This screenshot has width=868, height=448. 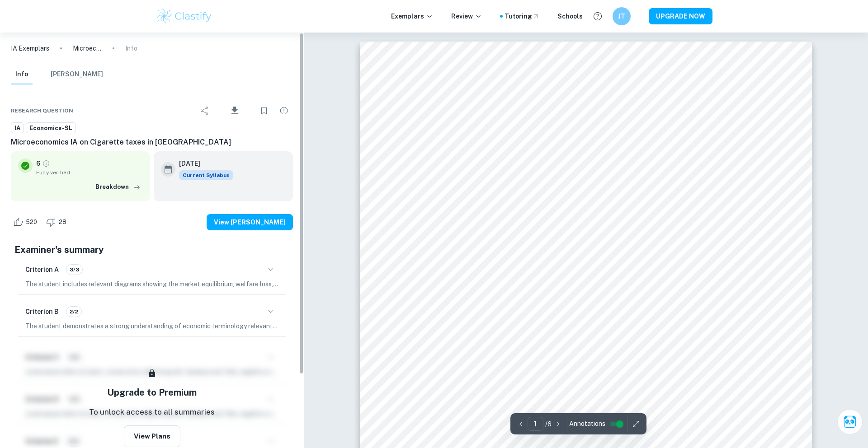 I want to click on a: Tutoring, so click(x=522, y=16).